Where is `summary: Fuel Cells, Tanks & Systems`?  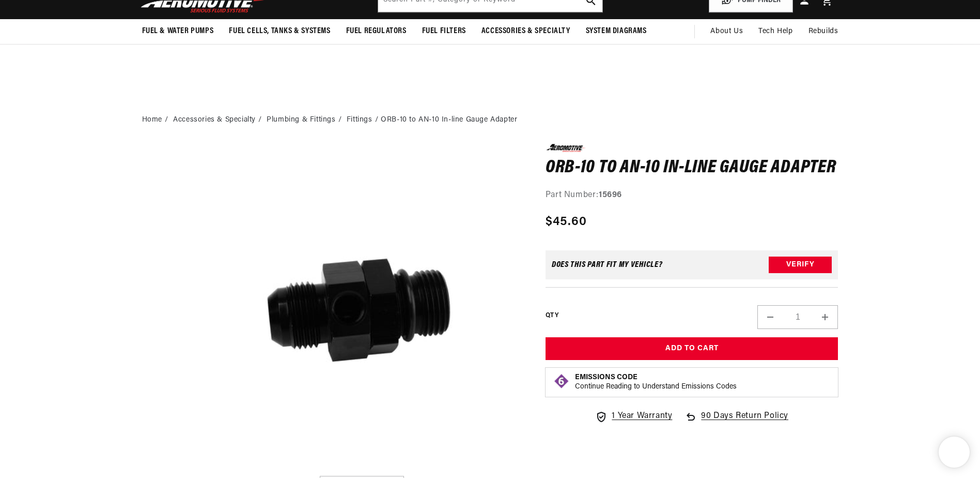
summary: Fuel Cells, Tanks & Systems is located at coordinates (280, 31).